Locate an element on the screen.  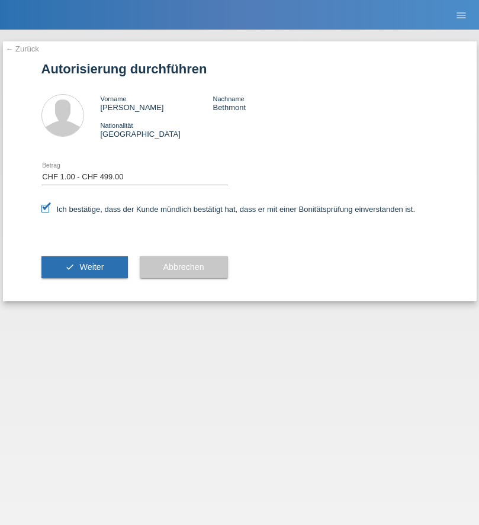
span: Nachname is located at coordinates (228, 99).